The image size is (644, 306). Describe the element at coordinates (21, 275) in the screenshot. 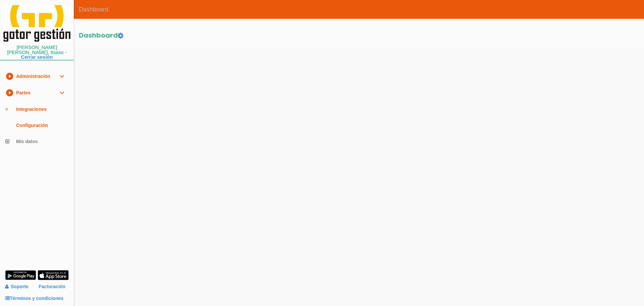

I see `img: google-play.png` at that location.